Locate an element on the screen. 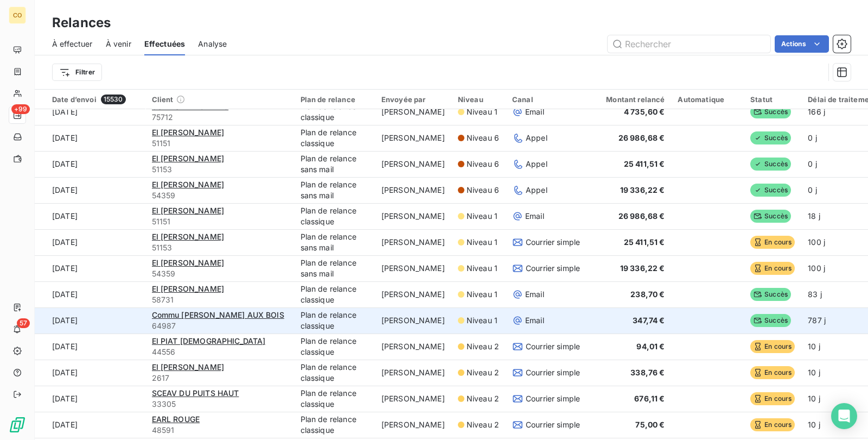  div: CO is located at coordinates (17, 16).